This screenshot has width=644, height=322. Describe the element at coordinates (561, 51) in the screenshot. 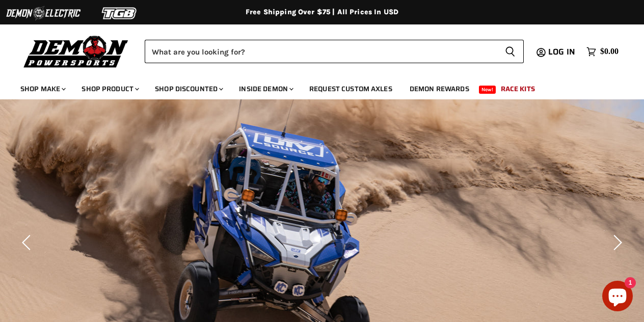

I see `span: Log in` at that location.